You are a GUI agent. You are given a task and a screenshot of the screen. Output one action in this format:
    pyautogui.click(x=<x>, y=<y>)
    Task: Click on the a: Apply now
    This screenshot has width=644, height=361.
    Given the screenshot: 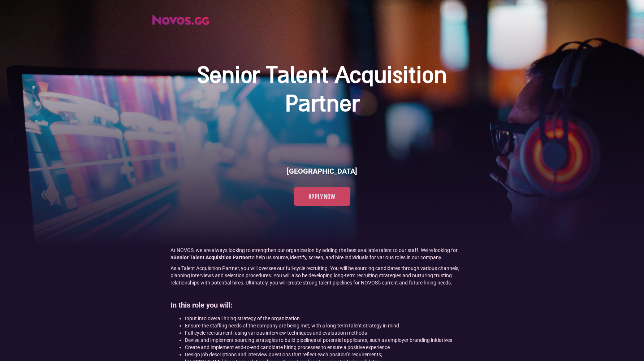 What is the action you would take?
    pyautogui.click(x=322, y=197)
    